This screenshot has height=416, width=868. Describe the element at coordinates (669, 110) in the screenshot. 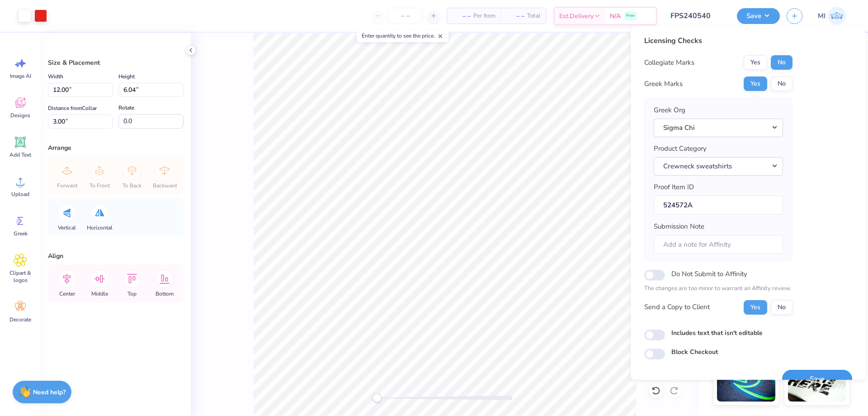

I see `label: Greek Org` at that location.